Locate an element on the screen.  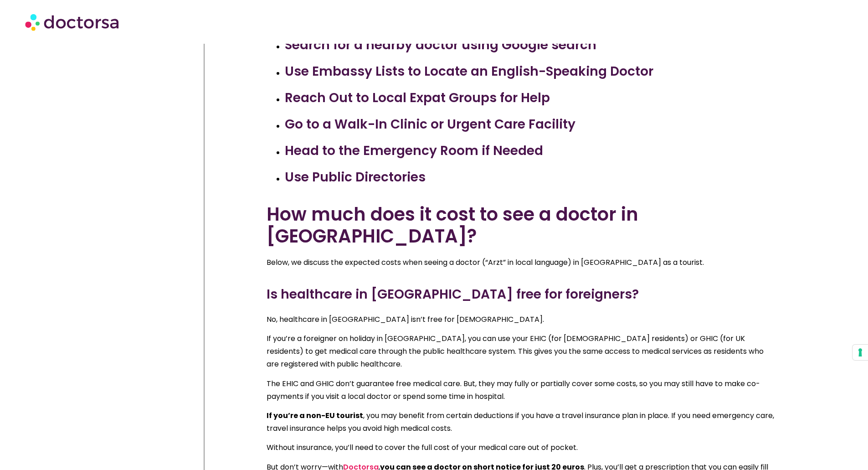
b: If you’re a non-EU tourist is located at coordinates (315, 415).